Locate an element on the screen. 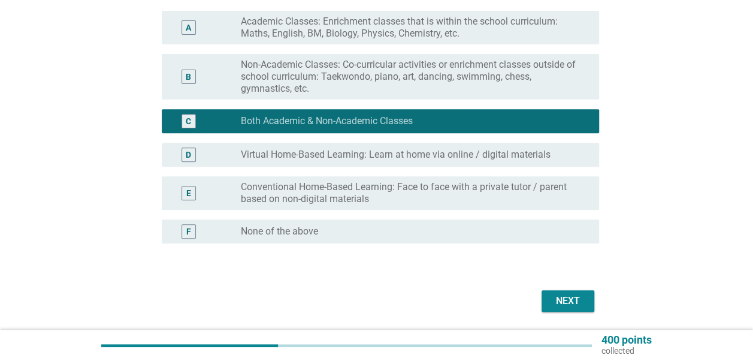 The height and width of the screenshot is (361, 753). label: Conventional Home-Based Learning: Face to face with a private tutor / parent based on non-digital... is located at coordinates (410, 193).